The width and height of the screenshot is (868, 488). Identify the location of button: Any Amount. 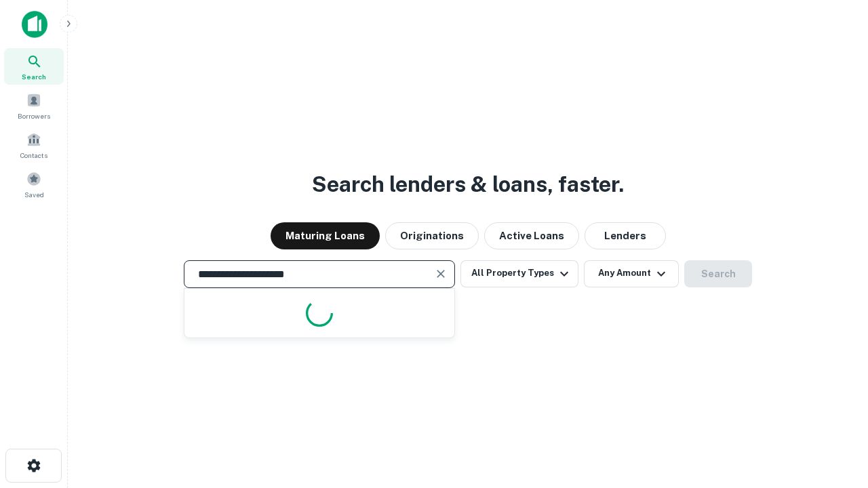
(631, 274).